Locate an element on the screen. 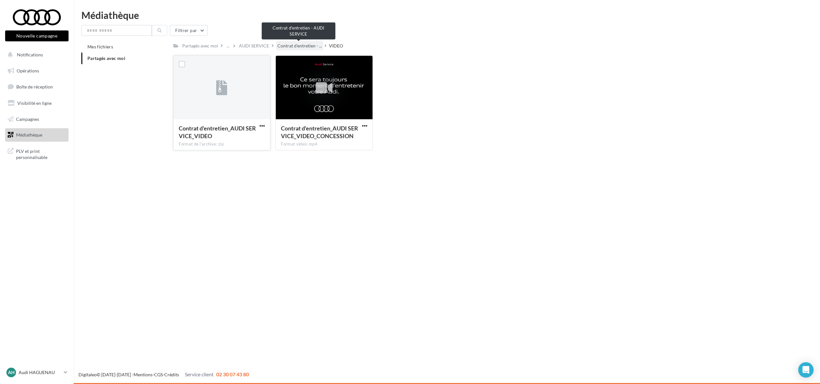 This screenshot has height=384, width=820. span: PLV et print personnalisable is located at coordinates (41, 153).